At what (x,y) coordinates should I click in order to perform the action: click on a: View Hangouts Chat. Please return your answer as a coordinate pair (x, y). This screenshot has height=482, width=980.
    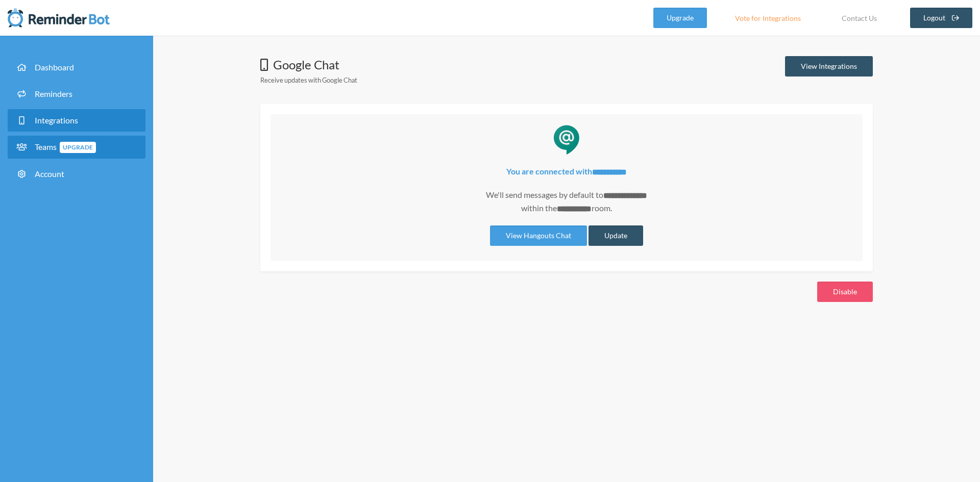
    Looking at the image, I should click on (539, 236).